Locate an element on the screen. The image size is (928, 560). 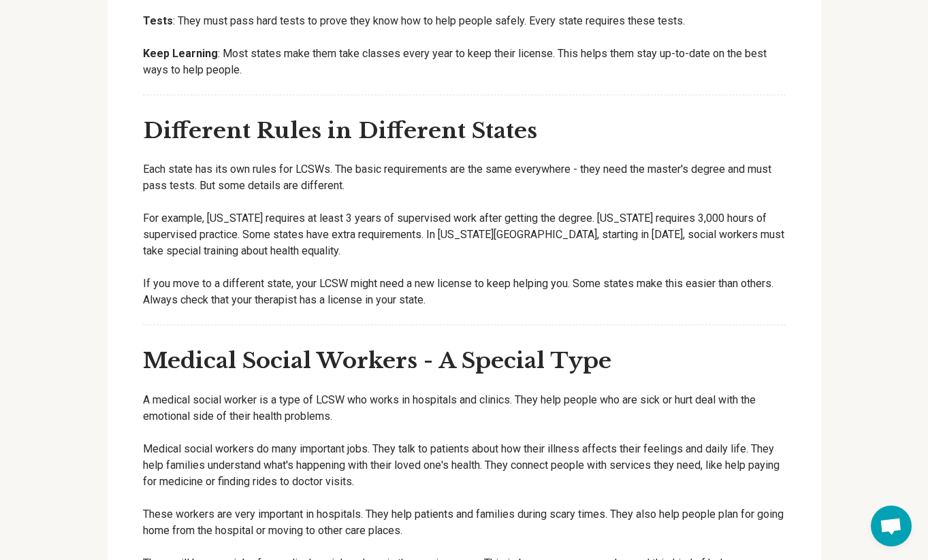
p: A medical social worker is a type of LCSW who works in hospitals and clinics. They help people wh... is located at coordinates (465, 409).